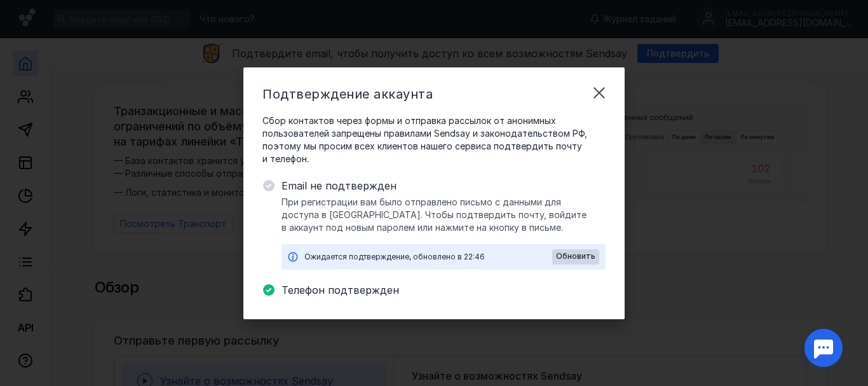 This screenshot has height=386, width=868. I want to click on span: Сбор контактов через формы и отправка рассылок от анонимных пользователей запрещены правилами Sen..., so click(434, 140).